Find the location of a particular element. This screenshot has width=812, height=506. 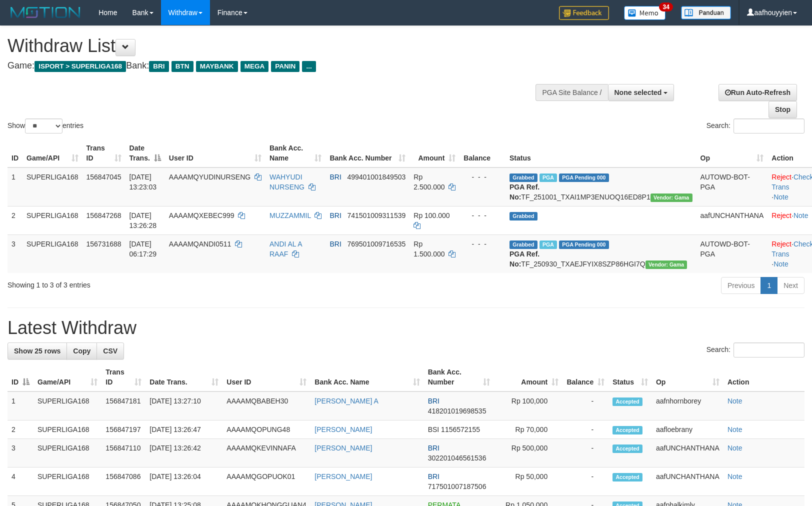

img: panduan.png is located at coordinates (706, 12).